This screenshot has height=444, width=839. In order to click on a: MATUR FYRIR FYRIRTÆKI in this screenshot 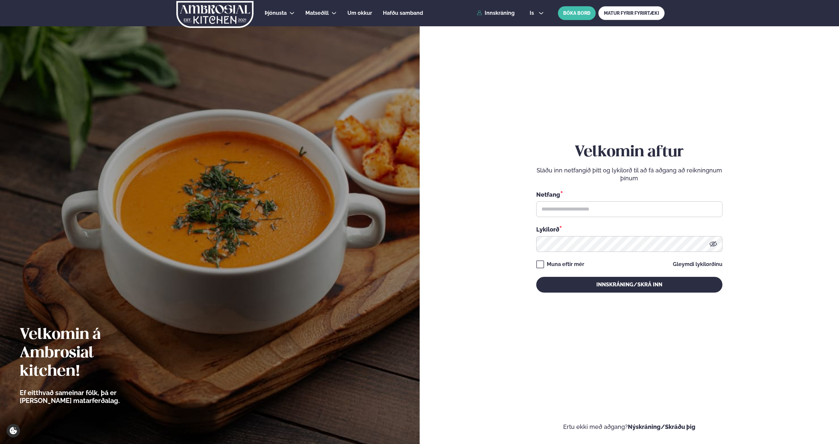, I will do `click(632, 13)`.